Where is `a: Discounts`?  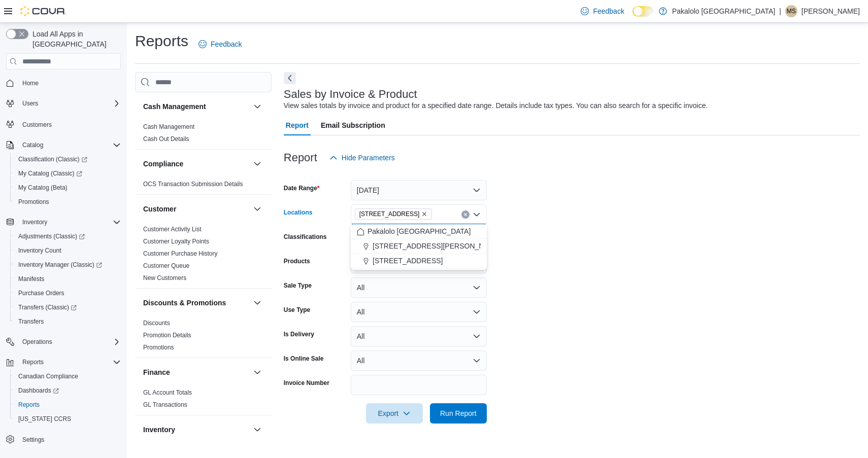
a: Discounts is located at coordinates (156, 323).